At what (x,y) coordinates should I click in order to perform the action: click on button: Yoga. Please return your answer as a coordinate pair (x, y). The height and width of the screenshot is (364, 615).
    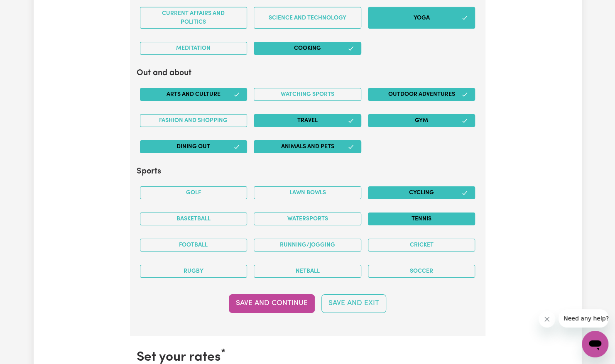
    Looking at the image, I should click on (421, 18).